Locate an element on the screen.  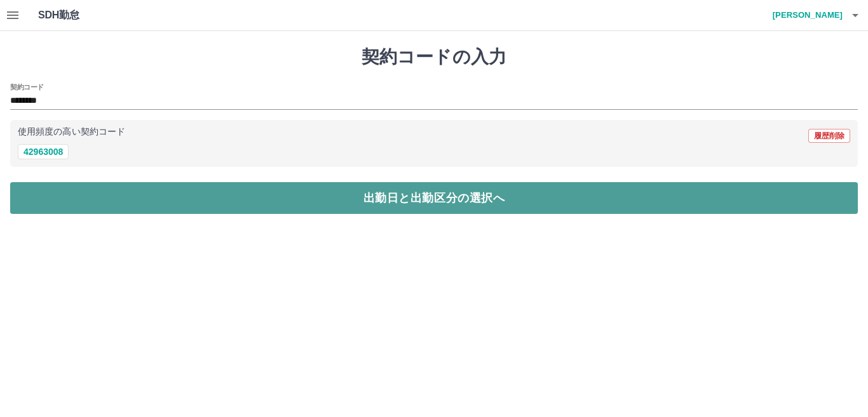
button: 42963008 is located at coordinates (44, 152).